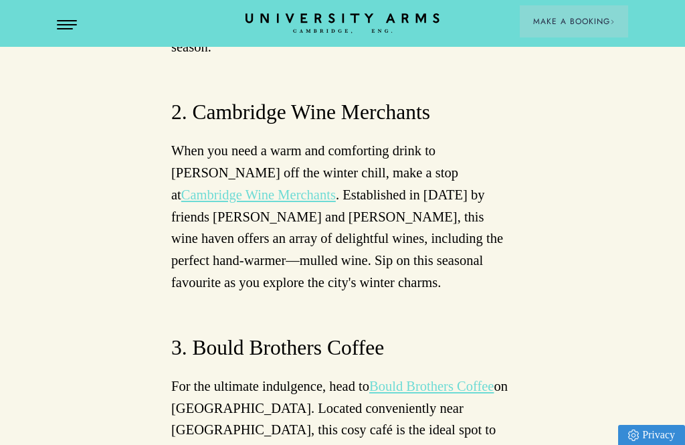 This screenshot has height=445, width=685. What do you see at coordinates (652, 435) in the screenshot?
I see `a: Privacy` at bounding box center [652, 435].